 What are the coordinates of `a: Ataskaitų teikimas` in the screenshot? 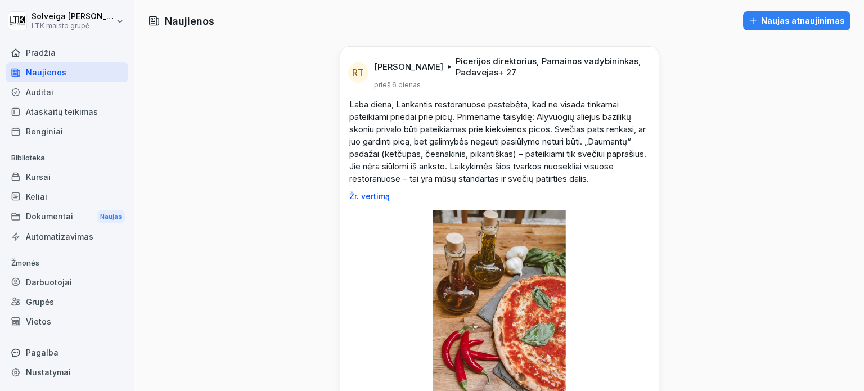 It's located at (67, 111).